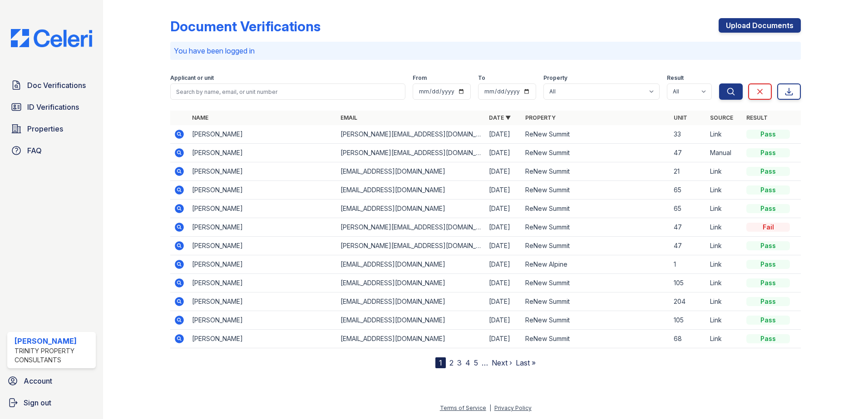 The height and width of the screenshot is (419, 868). What do you see at coordinates (555, 78) in the screenshot?
I see `label: Property` at bounding box center [555, 78].